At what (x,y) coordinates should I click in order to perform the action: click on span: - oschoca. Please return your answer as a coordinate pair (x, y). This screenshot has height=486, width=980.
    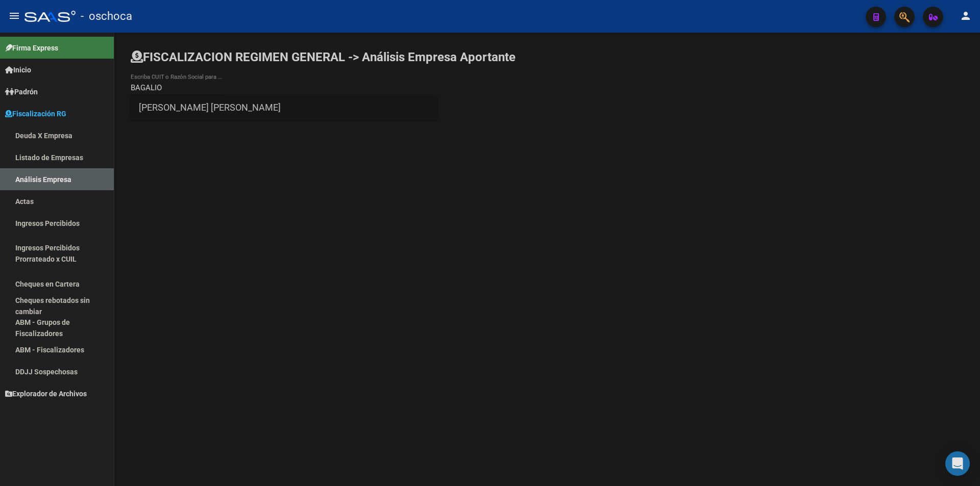
    Looking at the image, I should click on (106, 17).